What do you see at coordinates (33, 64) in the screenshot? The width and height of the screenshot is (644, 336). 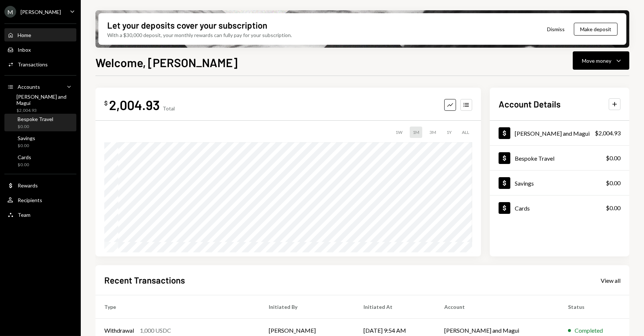 I see `div: Transactions` at bounding box center [33, 64].